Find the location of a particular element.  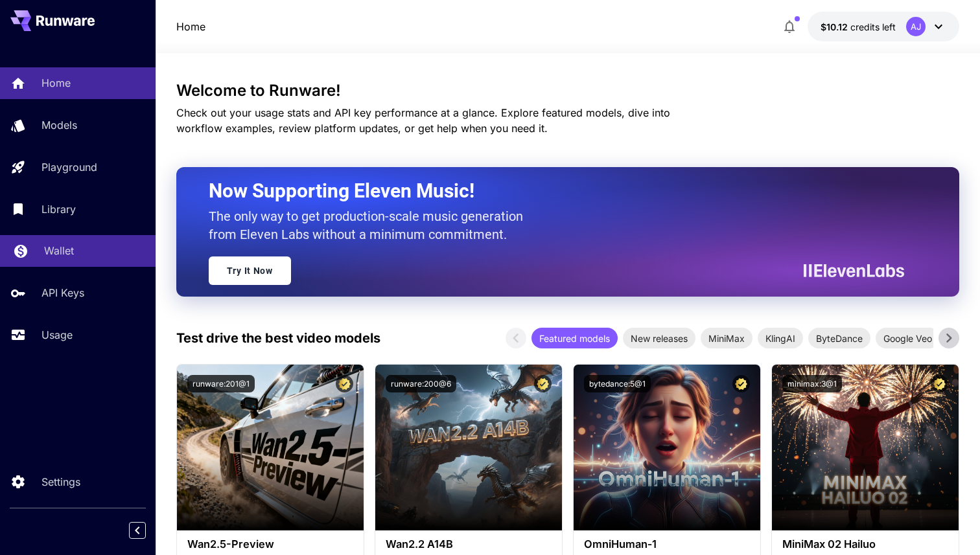

span: credits left is located at coordinates (873, 27).